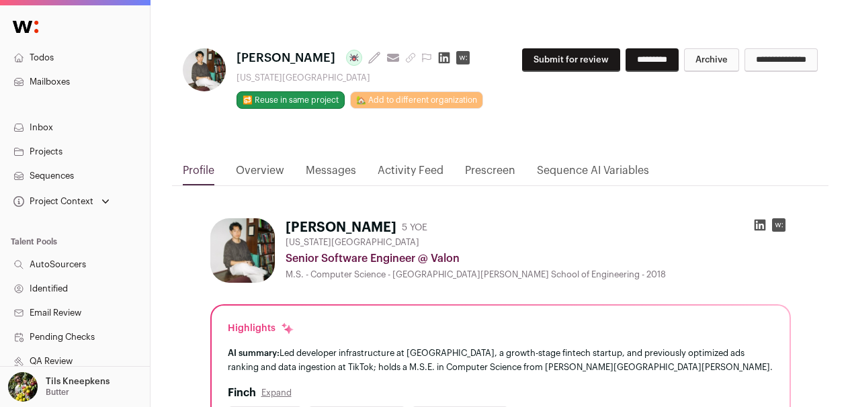 This screenshot has height=407, width=850. I want to click on button: Expand, so click(276, 393).